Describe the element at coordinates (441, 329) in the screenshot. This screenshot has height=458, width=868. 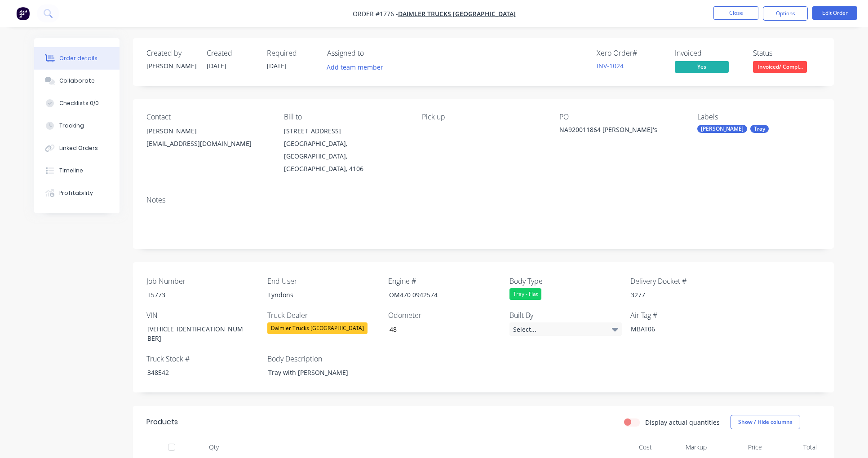
I see `input: Enter number...` at that location.